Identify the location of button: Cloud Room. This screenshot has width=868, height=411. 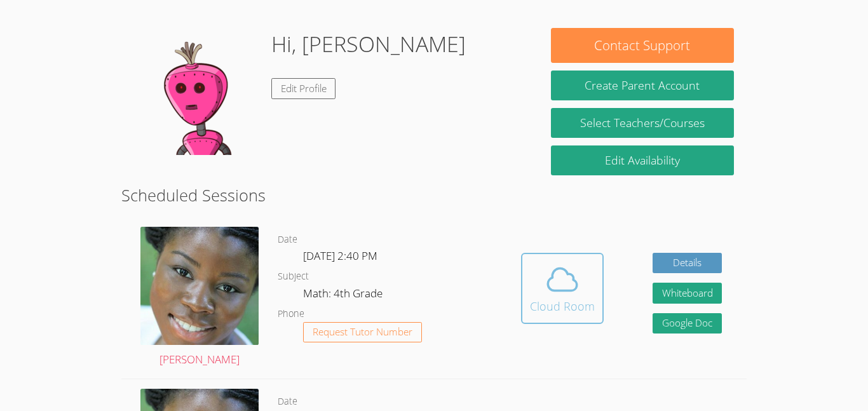
(562, 289).